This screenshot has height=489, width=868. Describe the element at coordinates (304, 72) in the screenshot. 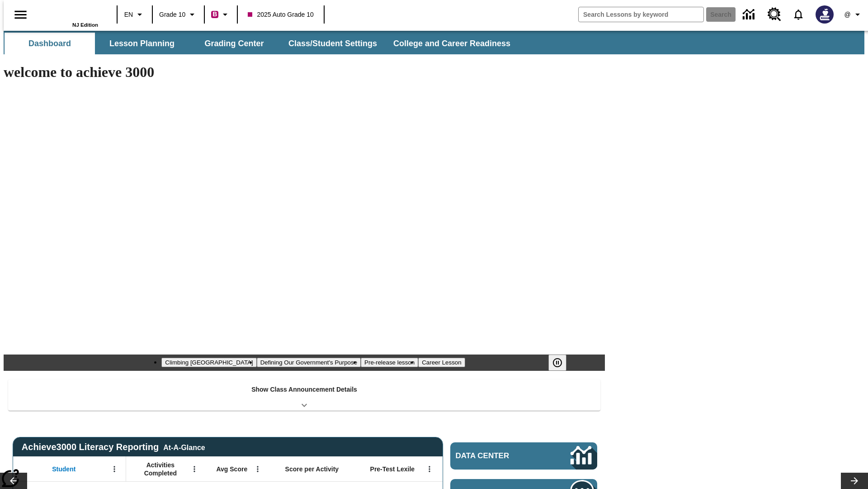

I see `h1: welcome to achieve 3000` at that location.